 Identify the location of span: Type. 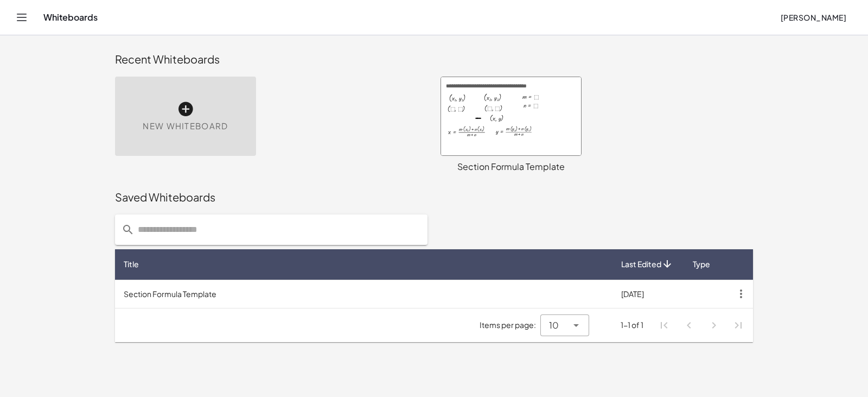
(702, 264).